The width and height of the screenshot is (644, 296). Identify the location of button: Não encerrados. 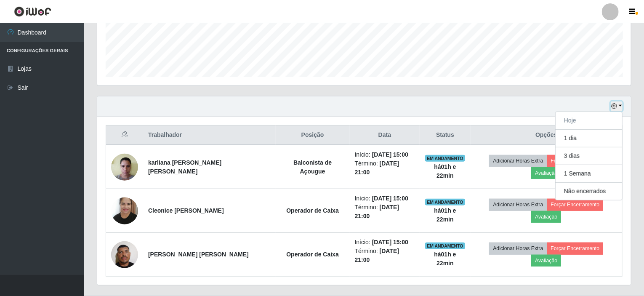
(589, 191).